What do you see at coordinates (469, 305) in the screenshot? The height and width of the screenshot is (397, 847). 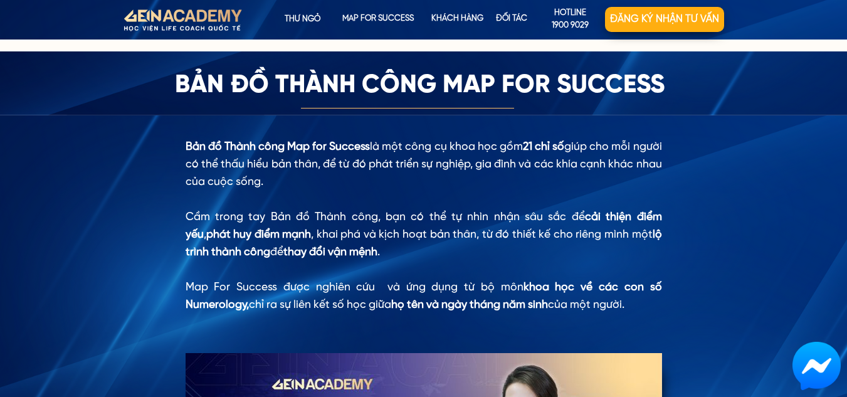 I see `span: họ tên và ngày tháng năm sinh` at bounding box center [469, 305].